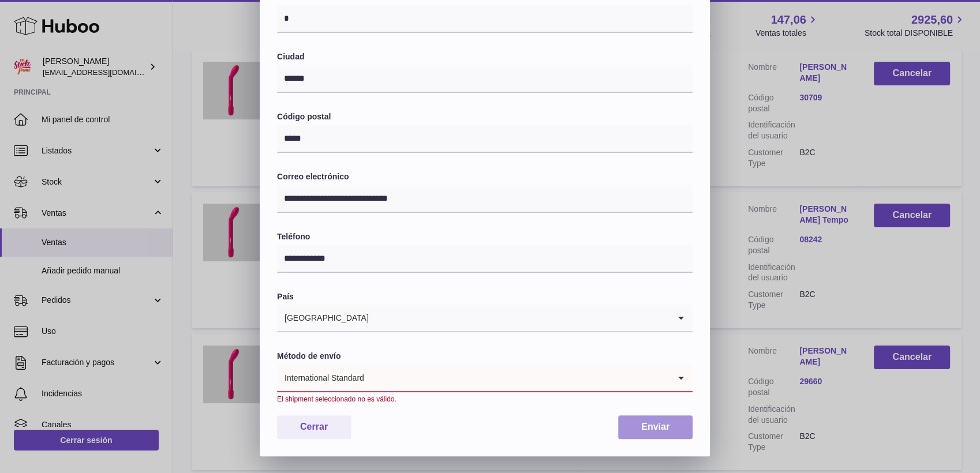 The width and height of the screenshot is (980, 473). Describe the element at coordinates (655, 427) in the screenshot. I see `button: Enviar` at that location.